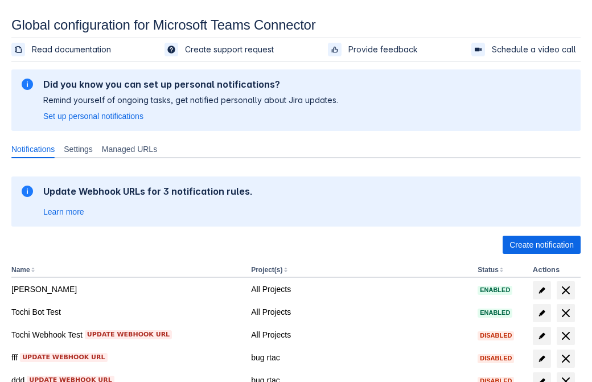 The width and height of the screenshot is (592, 382). Describe the element at coordinates (191, 100) in the screenshot. I see `p: Remind yourself of ongoing tasks, get notified personally about Jira updates.` at that location.